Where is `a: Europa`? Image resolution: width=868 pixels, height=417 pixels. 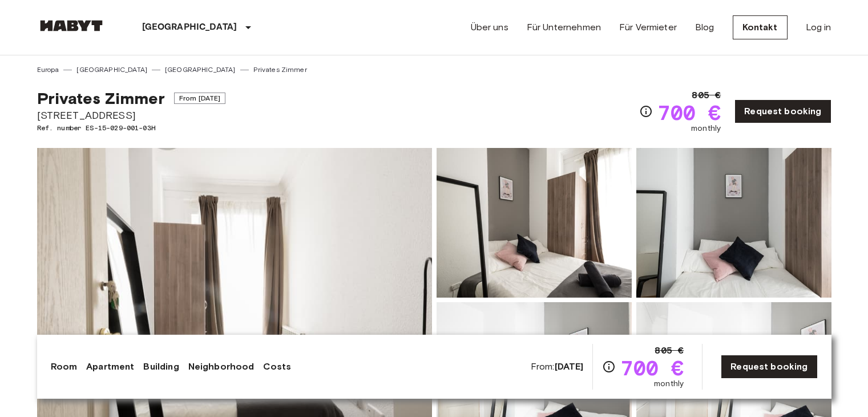
a: Europa is located at coordinates (48, 69).